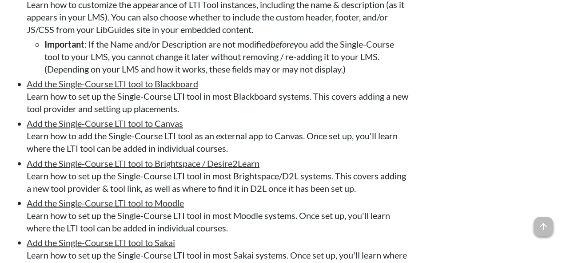 This screenshot has height=263, width=562. Describe the element at coordinates (105, 123) in the screenshot. I see `a: Add the Single-Course LTI tool to Canvas` at that location.